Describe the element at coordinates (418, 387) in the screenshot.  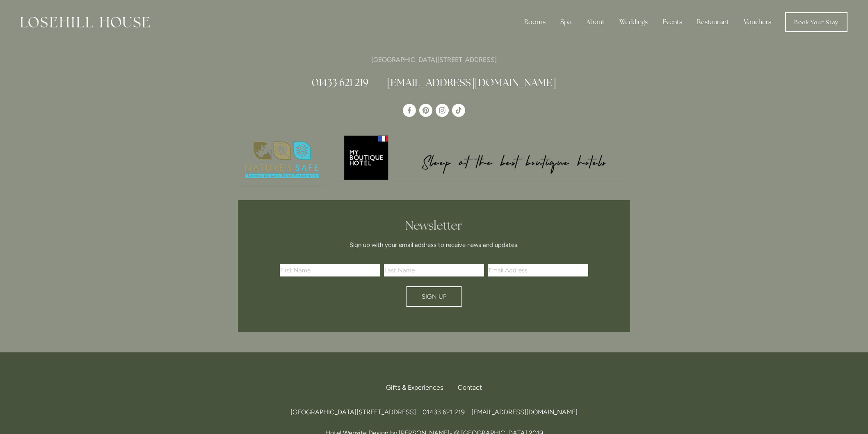
I see `a: Gifts & Experiences` at that location.